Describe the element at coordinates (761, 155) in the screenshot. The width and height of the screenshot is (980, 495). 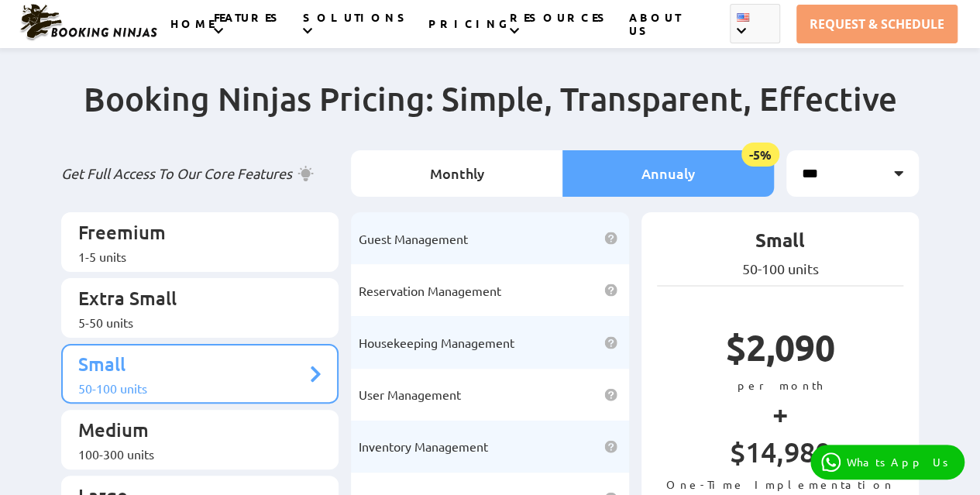
I see `span: -5%` at that location.